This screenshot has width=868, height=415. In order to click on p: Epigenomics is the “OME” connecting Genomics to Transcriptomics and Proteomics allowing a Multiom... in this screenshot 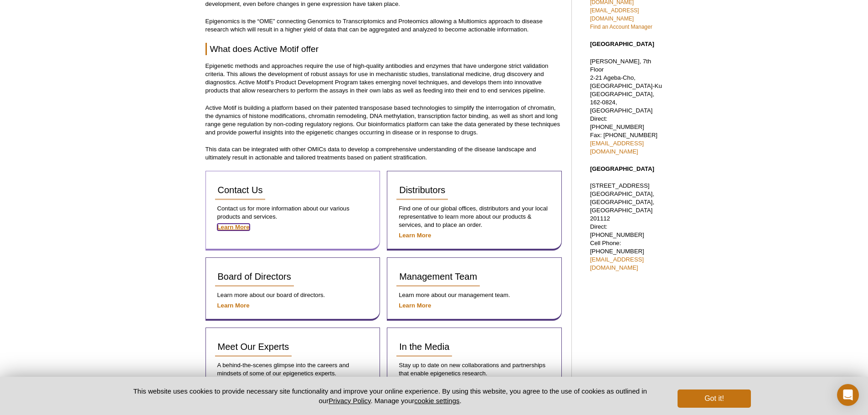, I will do `click(384, 25)`.